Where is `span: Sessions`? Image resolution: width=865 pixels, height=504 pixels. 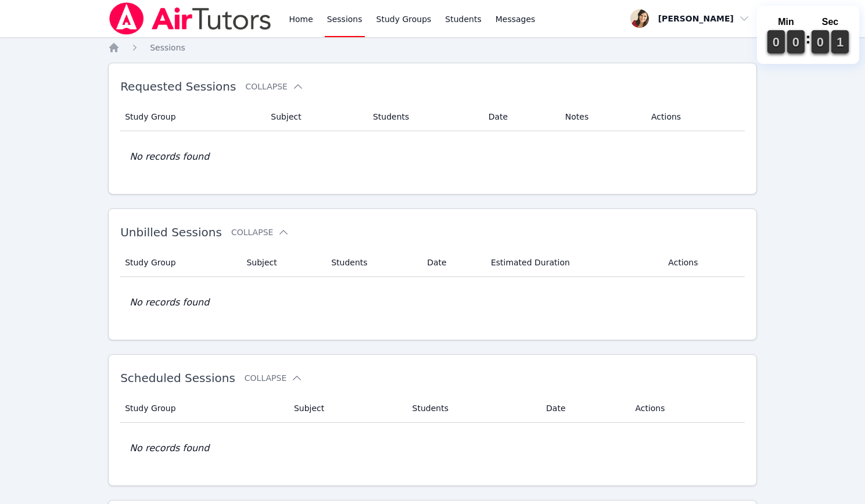
span: Sessions is located at coordinates (167, 47).